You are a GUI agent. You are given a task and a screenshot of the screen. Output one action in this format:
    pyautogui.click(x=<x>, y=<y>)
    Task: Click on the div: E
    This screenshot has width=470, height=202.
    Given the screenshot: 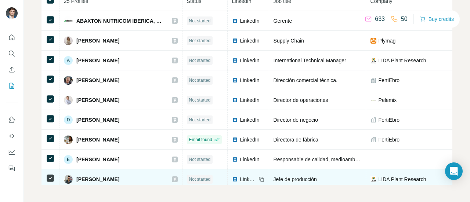 What is the action you would take?
    pyautogui.click(x=68, y=160)
    